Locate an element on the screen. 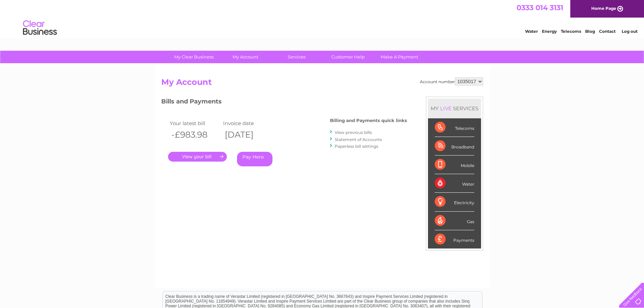  a: My Account is located at coordinates (245, 56).